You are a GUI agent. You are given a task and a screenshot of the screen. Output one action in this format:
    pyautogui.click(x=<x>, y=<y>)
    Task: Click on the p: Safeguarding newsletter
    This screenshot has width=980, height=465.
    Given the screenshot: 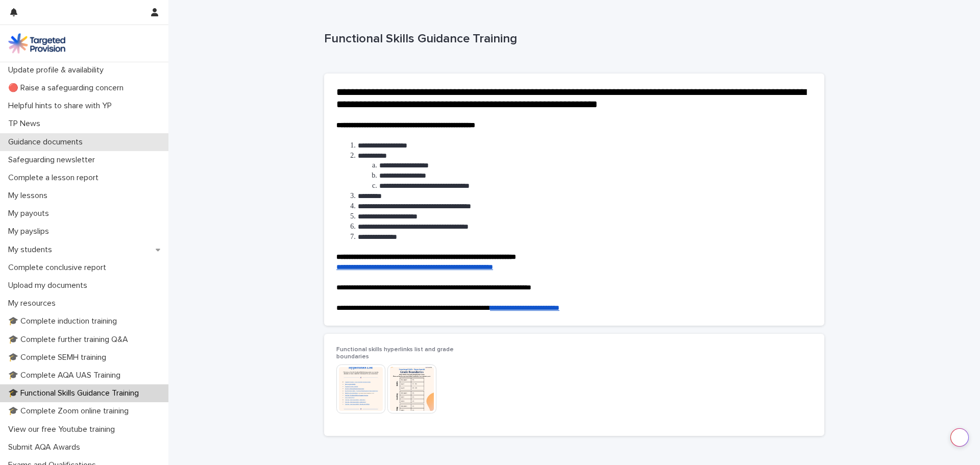 What is the action you would take?
    pyautogui.click(x=54, y=160)
    